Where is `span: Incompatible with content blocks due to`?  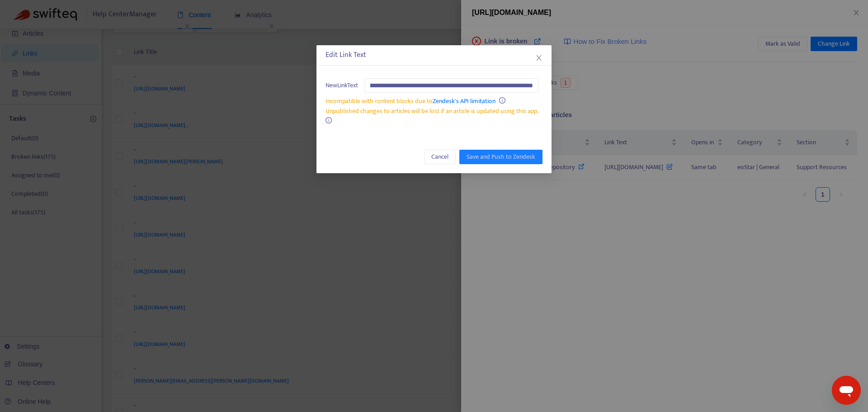 span: Incompatible with content blocks due to is located at coordinates (410, 101).